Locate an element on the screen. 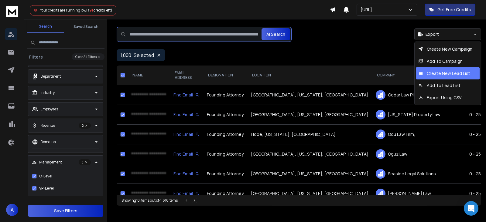  p: Industry is located at coordinates (47, 93).